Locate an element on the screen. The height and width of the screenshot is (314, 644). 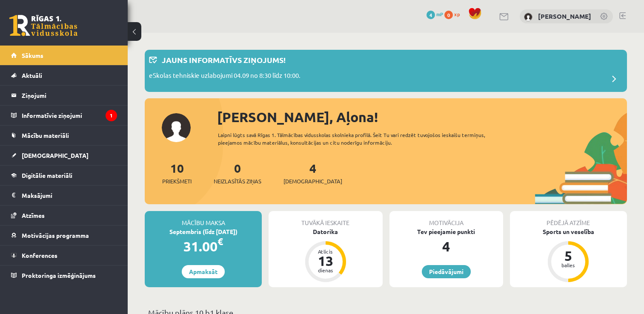
div: Tuvākā ieskaite is located at coordinates (325, 219).